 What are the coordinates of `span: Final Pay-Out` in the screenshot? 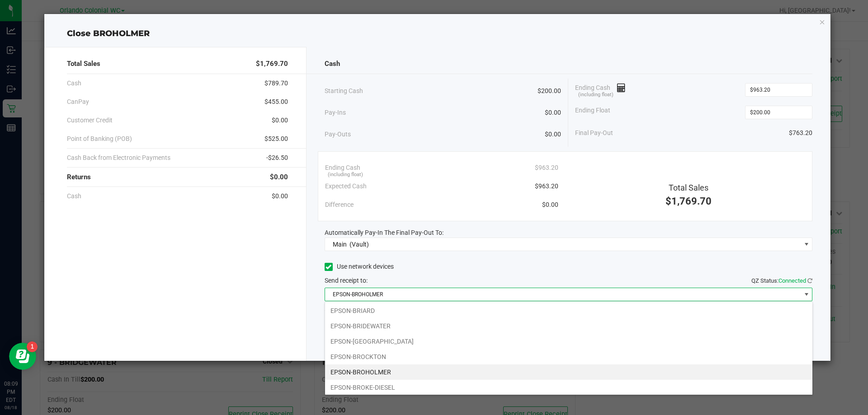 It's located at (594, 133).